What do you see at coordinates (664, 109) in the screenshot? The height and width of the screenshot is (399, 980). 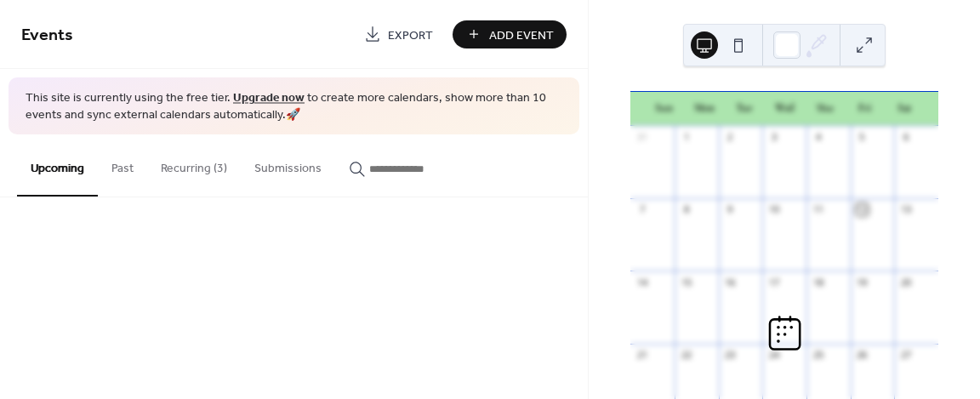 I see `div: Sun` at bounding box center [664, 109].